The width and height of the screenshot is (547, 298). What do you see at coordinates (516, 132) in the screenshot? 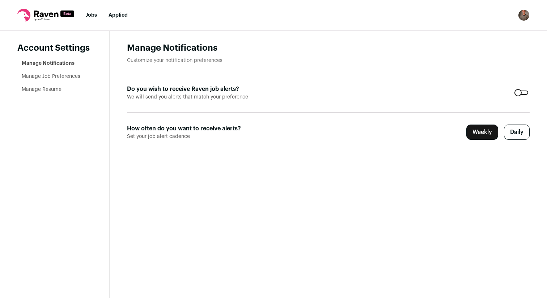
I see `label: Daily` at bounding box center [516, 132].